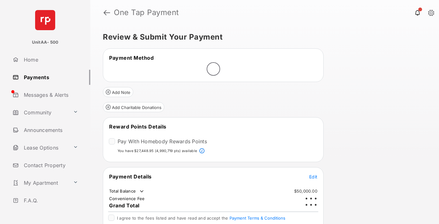 This screenshot has width=439, height=224. Describe the element at coordinates (157, 151) in the screenshot. I see `p: You have $27,448.95 (4,990,719 pts) available` at that location.